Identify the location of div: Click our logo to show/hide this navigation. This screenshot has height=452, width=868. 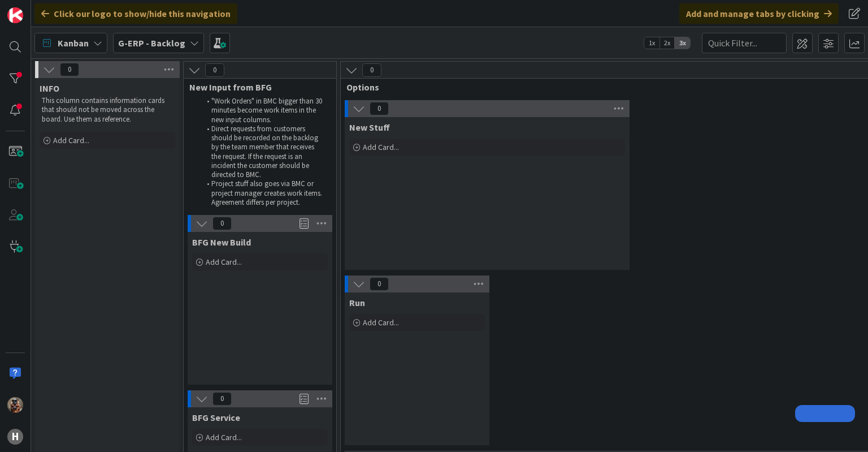
(135, 13).